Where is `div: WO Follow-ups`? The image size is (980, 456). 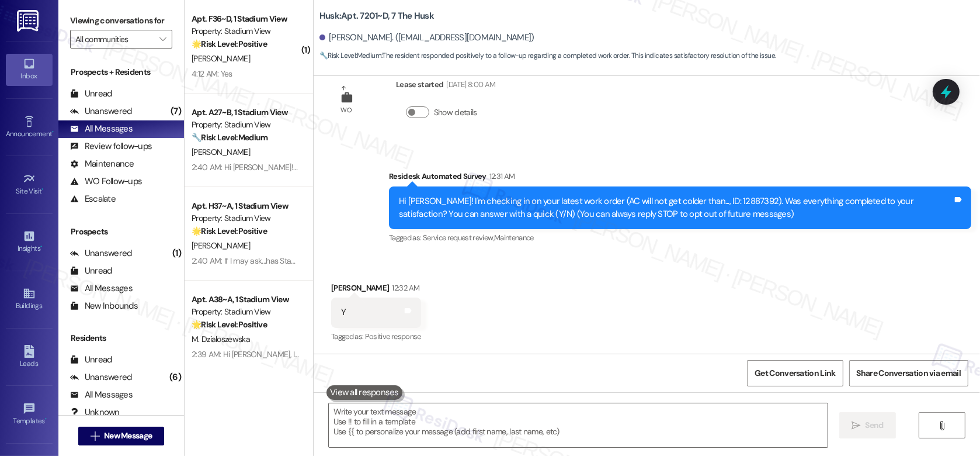 div: WO Follow-ups is located at coordinates (106, 181).